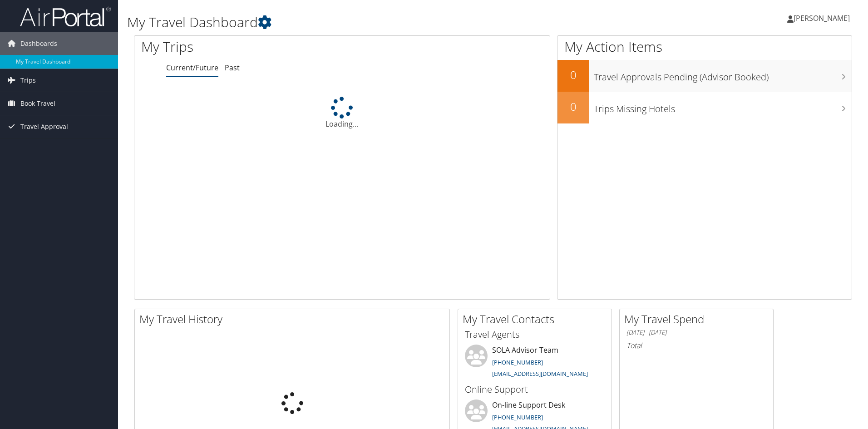 This screenshot has height=429, width=868. What do you see at coordinates (535, 335) in the screenshot?
I see `h3: Travel Agents` at bounding box center [535, 335].